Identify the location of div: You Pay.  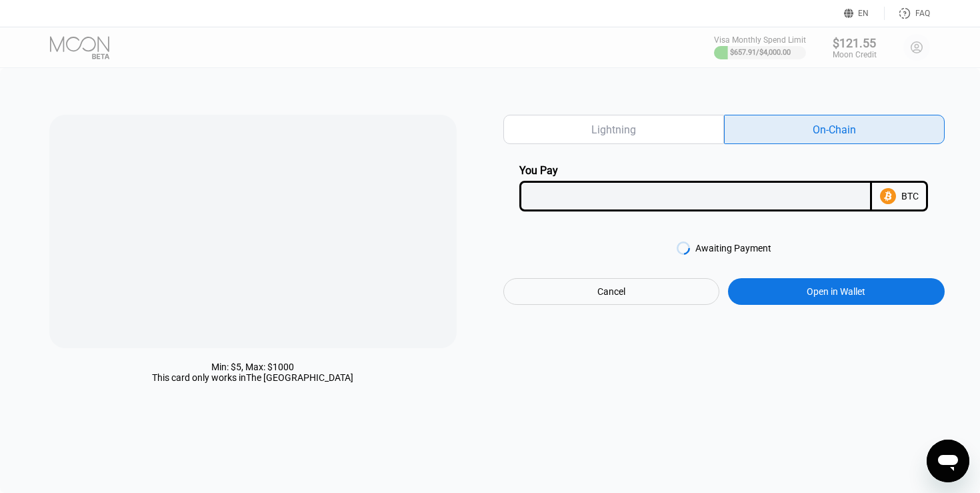
(695, 170).